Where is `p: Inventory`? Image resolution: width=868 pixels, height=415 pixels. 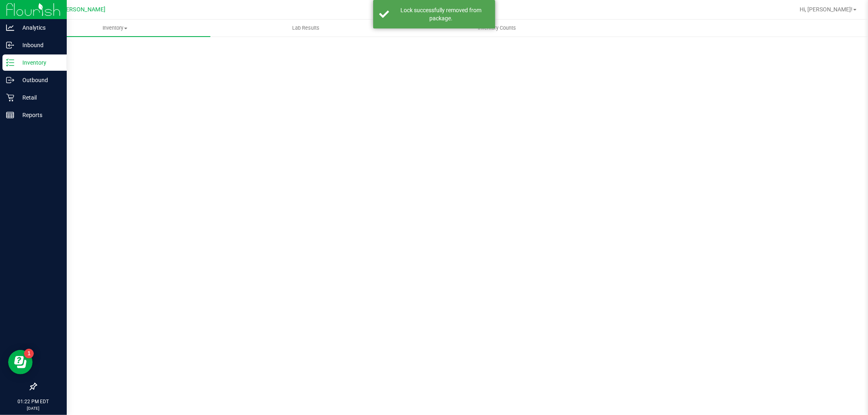 p: Inventory is located at coordinates (39, 63).